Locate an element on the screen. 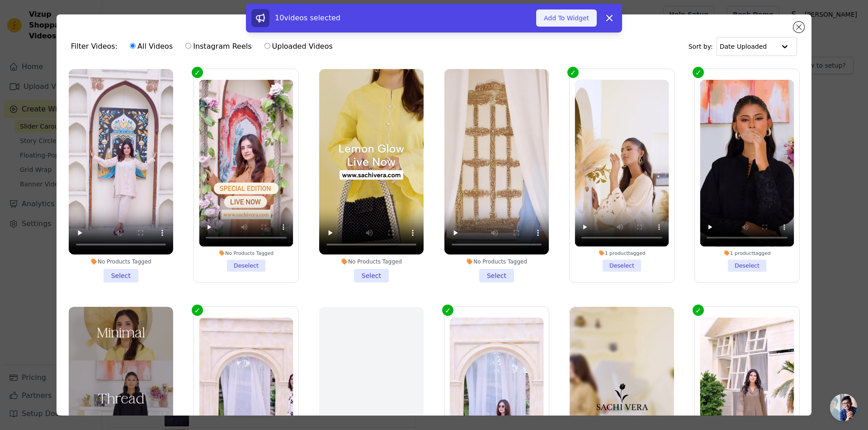  label: All Videos is located at coordinates (151, 47).